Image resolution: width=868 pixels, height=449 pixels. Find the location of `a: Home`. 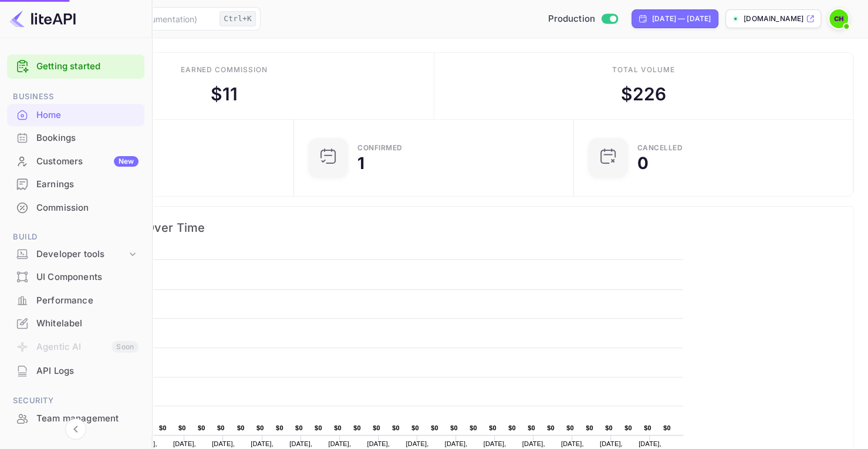

a: Home is located at coordinates (76, 115).